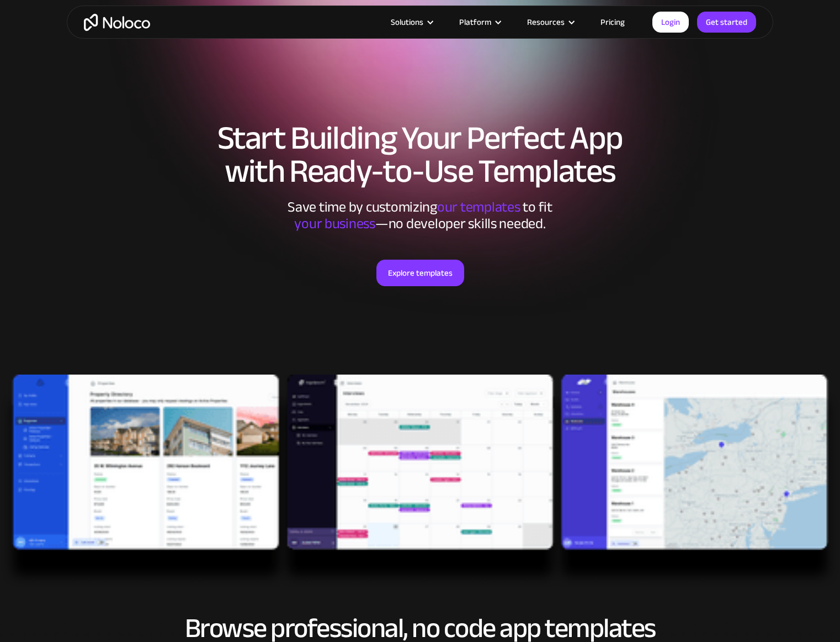  What do you see at coordinates (117, 22) in the screenshot?
I see `a: home` at bounding box center [117, 22].